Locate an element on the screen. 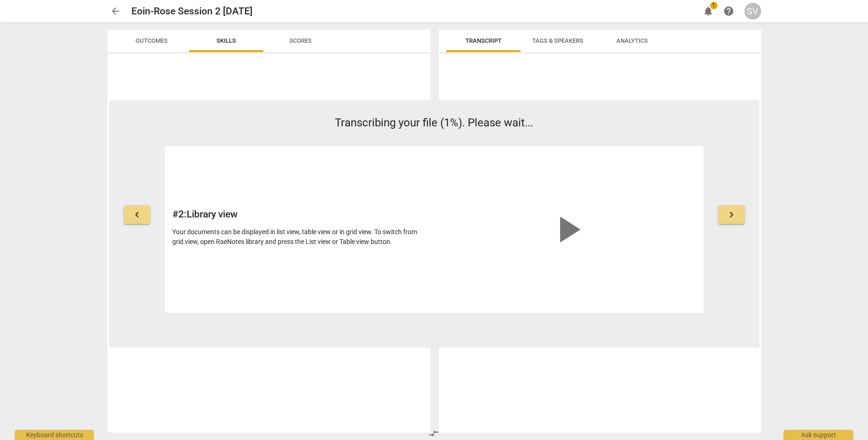  span: arrow_back is located at coordinates (116, 11).